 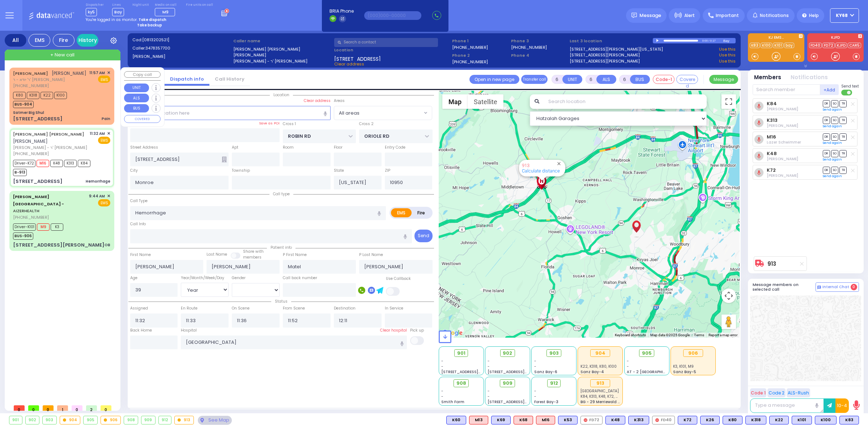 I want to click on span: K3, K101, M9, so click(x=683, y=366).